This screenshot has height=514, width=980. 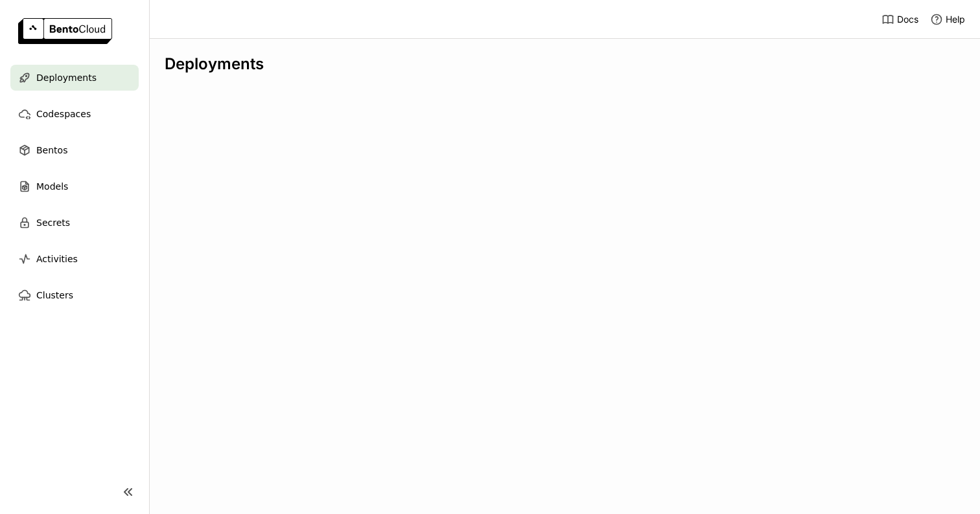 What do you see at coordinates (64, 114) in the screenshot?
I see `span: Codespaces` at bounding box center [64, 114].